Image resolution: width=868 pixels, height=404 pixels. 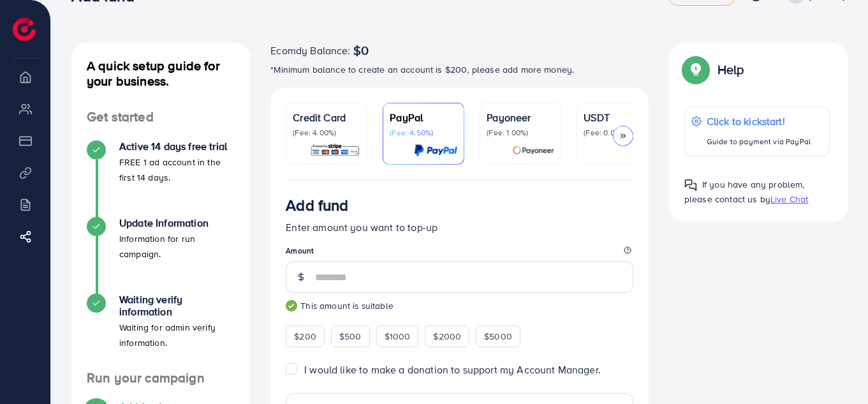 I want to click on span: $2000, so click(x=447, y=336).